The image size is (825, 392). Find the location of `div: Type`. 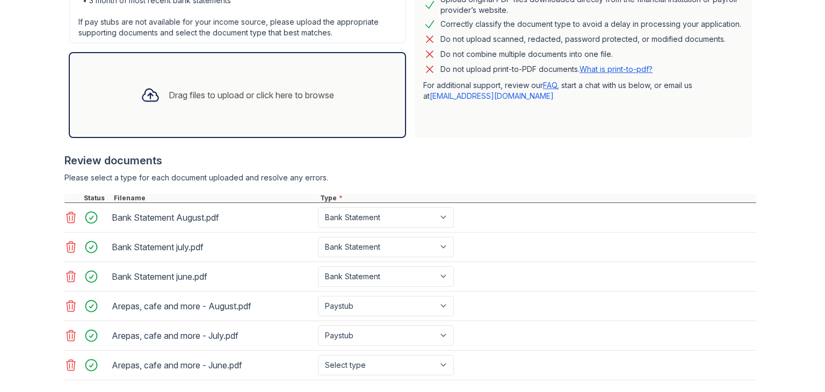

div: Type is located at coordinates (537, 198).